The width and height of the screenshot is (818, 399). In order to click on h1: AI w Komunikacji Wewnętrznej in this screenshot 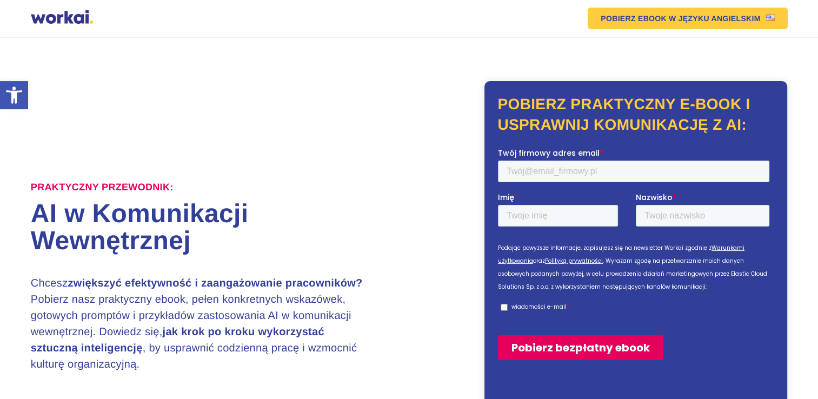, I will do `click(220, 228)`.